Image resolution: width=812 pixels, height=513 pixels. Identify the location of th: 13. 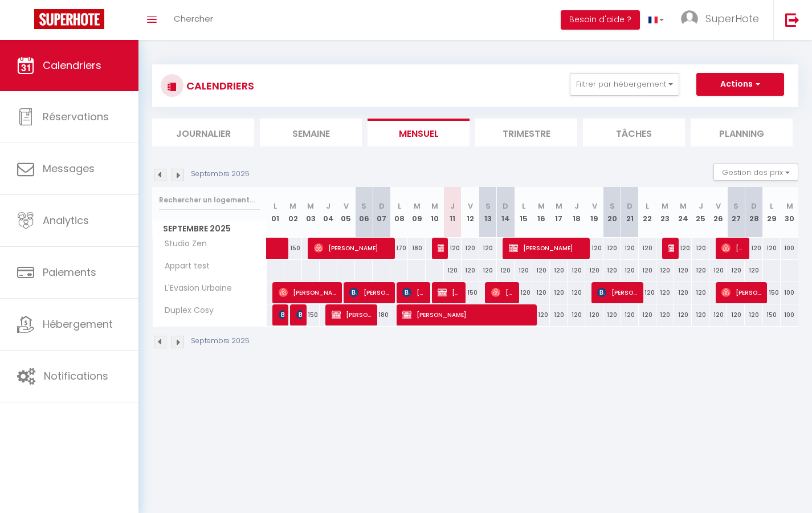
(488, 212).